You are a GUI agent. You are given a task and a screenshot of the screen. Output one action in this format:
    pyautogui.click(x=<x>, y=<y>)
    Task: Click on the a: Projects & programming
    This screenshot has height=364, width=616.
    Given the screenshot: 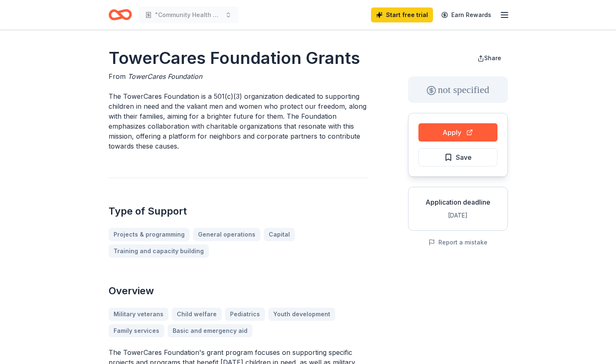 What is the action you would take?
    pyautogui.click(x=149, y=234)
    